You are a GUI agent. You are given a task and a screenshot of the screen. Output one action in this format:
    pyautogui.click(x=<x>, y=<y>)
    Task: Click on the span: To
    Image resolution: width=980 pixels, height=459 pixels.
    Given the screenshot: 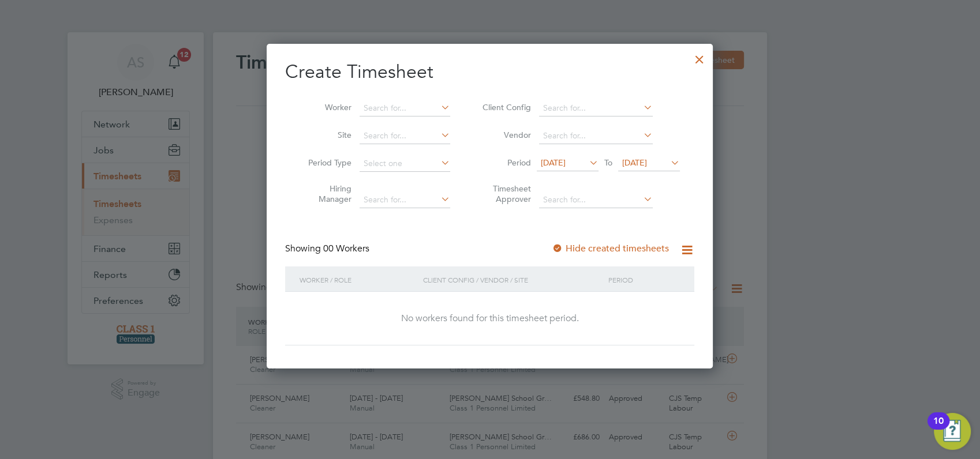 What is the action you would take?
    pyautogui.click(x=609, y=163)
    